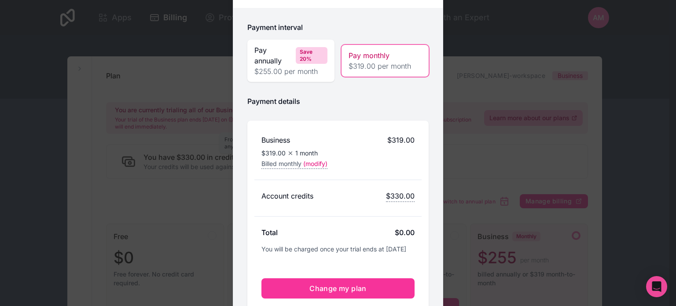 This screenshot has width=676, height=306. I want to click on span: Pay annually, so click(273, 55).